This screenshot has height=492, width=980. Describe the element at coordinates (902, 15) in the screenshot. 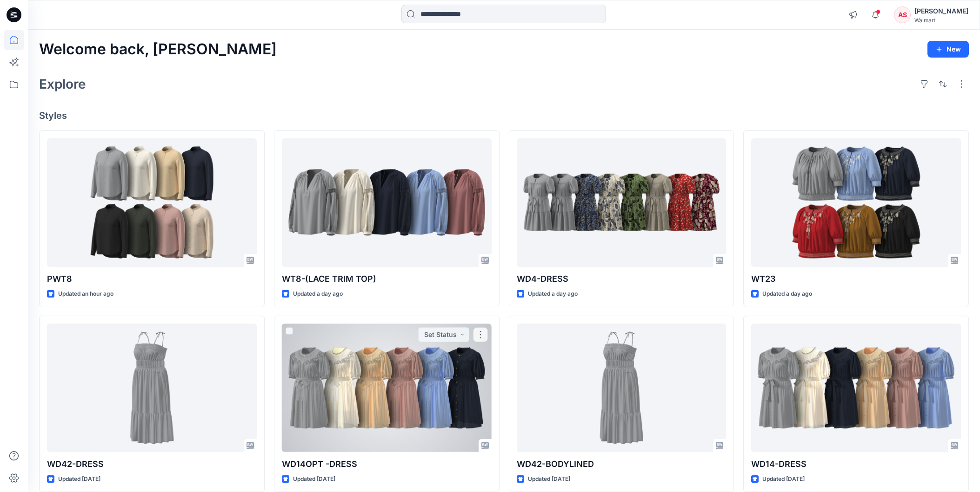

I see `div: AS` at that location.